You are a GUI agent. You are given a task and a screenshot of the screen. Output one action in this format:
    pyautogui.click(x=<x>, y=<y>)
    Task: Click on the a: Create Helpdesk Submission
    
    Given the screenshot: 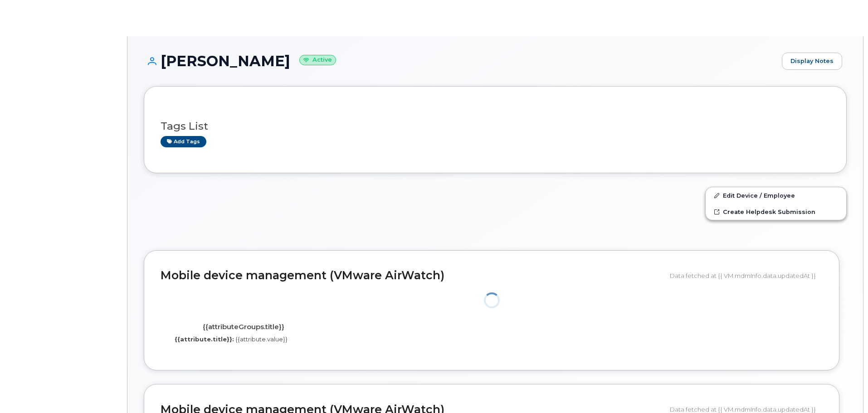 What is the action you would take?
    pyautogui.click(x=776, y=212)
    